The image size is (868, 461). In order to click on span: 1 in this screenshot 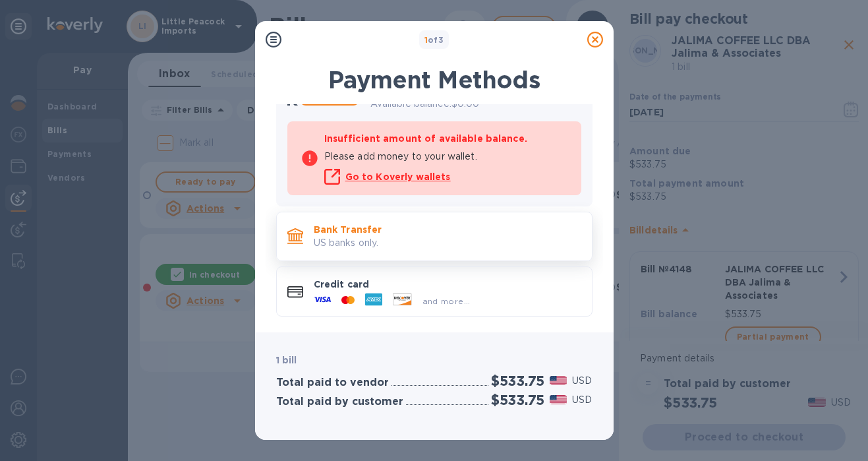, I will do `click(426, 40)`.